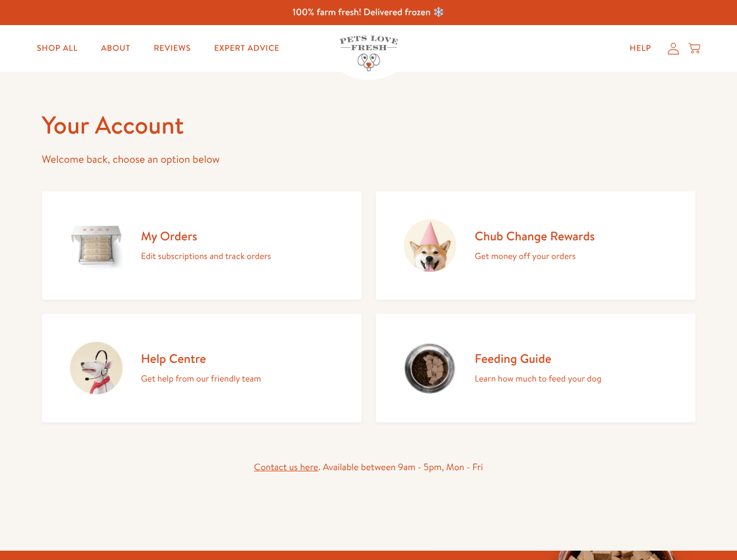 Image resolution: width=737 pixels, height=560 pixels. I want to click on a: Chub Change Rewards Get money off your orders, so click(536, 246).